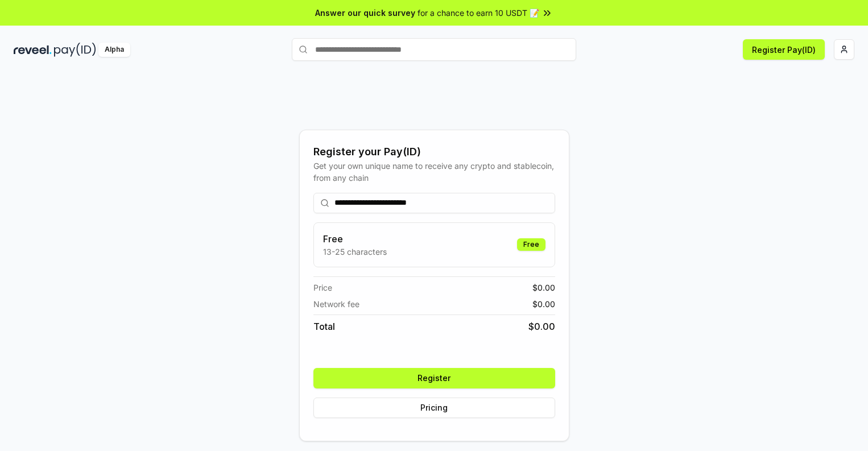 This screenshot has height=451, width=868. What do you see at coordinates (531, 245) in the screenshot?
I see `div: Free` at bounding box center [531, 245].